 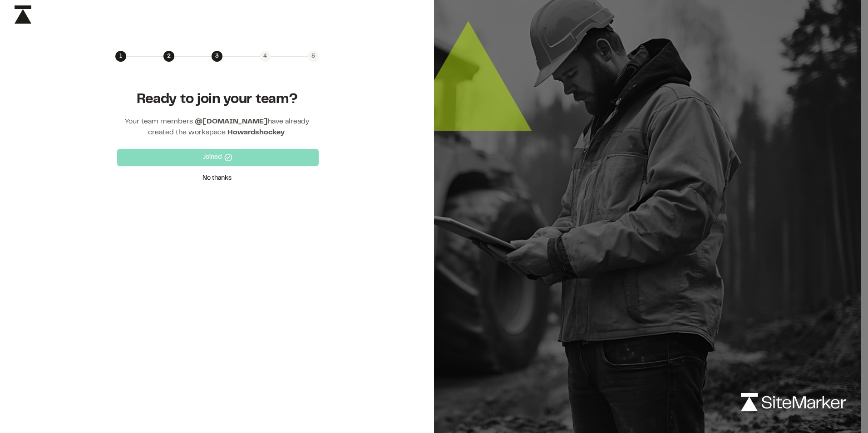 I want to click on div: 4, so click(x=265, y=57).